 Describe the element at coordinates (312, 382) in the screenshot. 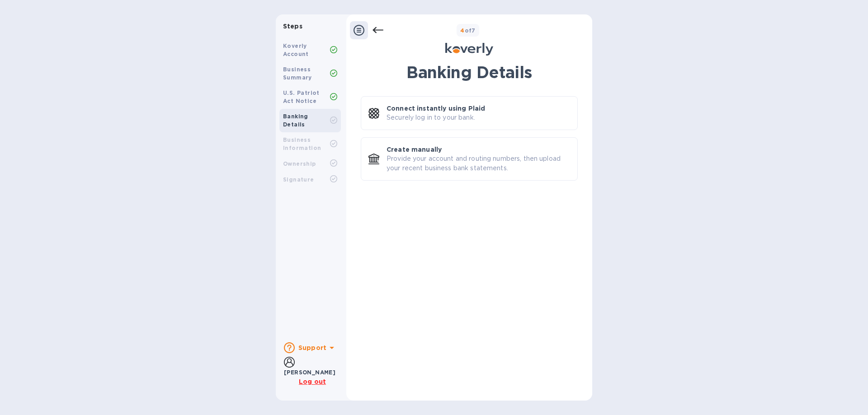

I see `u: Log out` at that location.